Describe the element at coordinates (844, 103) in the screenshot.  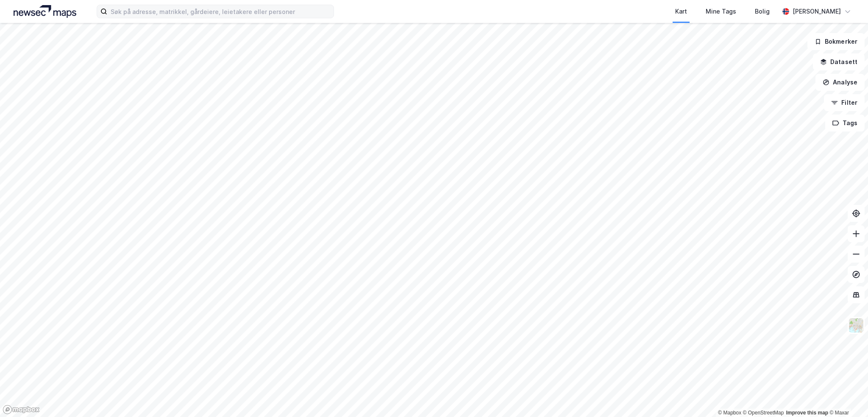
I see `button: Filter` at that location.